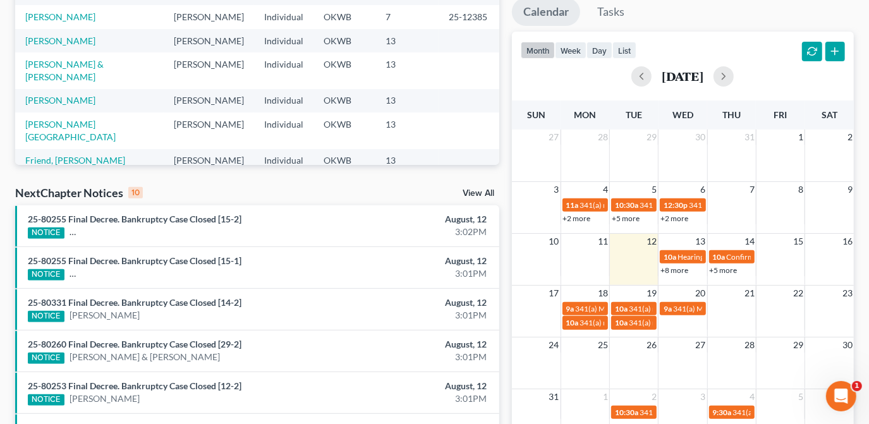 This screenshot has width=869, height=424. I want to click on a: View All, so click(479, 193).